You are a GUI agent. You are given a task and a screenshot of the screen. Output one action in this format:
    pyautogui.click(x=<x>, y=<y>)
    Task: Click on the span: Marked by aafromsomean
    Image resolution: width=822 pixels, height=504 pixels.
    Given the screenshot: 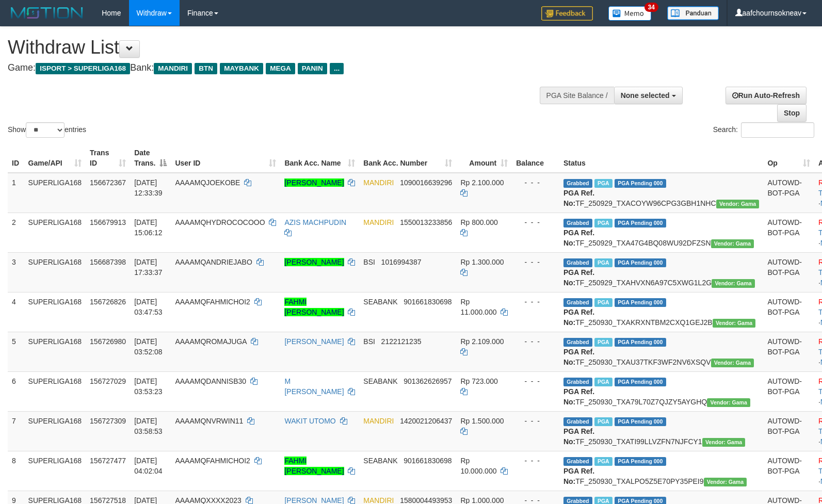 What is the action you would take?
    pyautogui.click(x=603, y=342)
    